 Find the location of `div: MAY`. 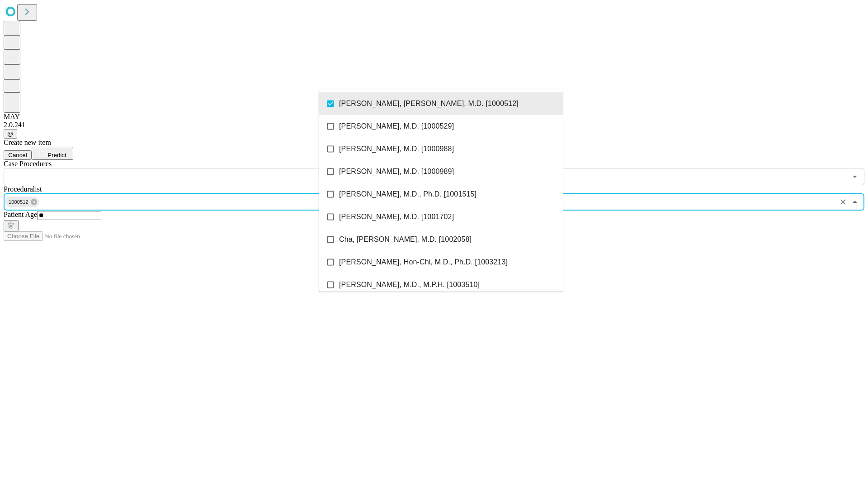

div: MAY is located at coordinates (434, 117).